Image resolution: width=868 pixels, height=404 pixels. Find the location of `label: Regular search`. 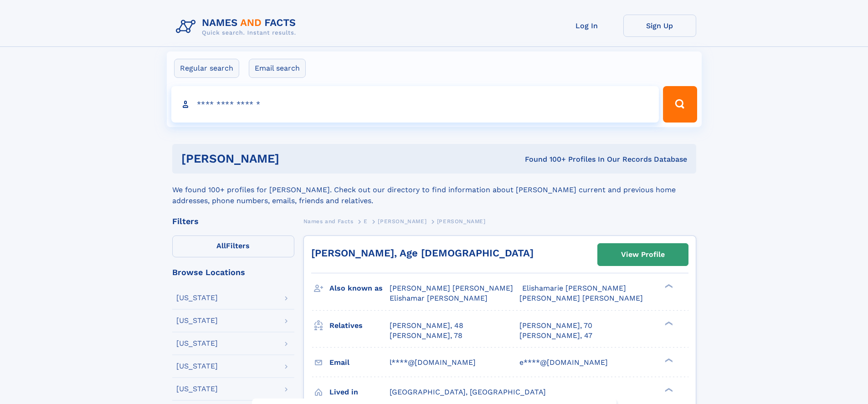

label: Regular search is located at coordinates (206, 68).